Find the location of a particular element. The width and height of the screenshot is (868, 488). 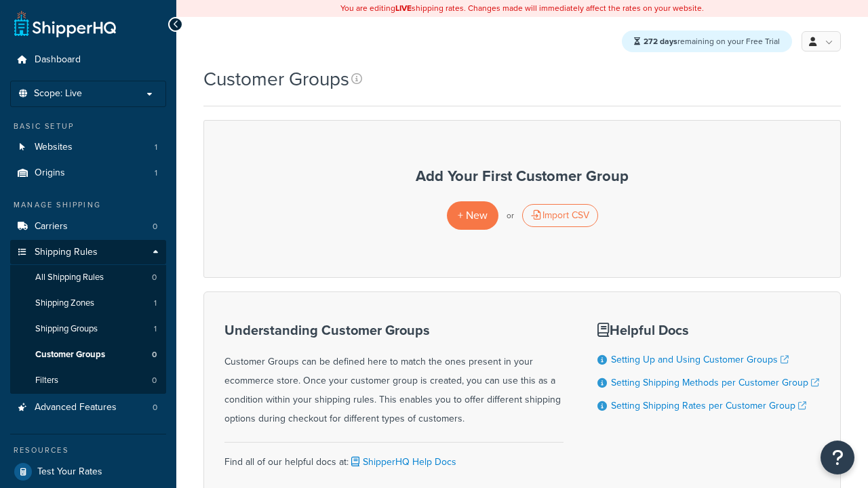

span: All Shipping Rules is located at coordinates (69, 278).